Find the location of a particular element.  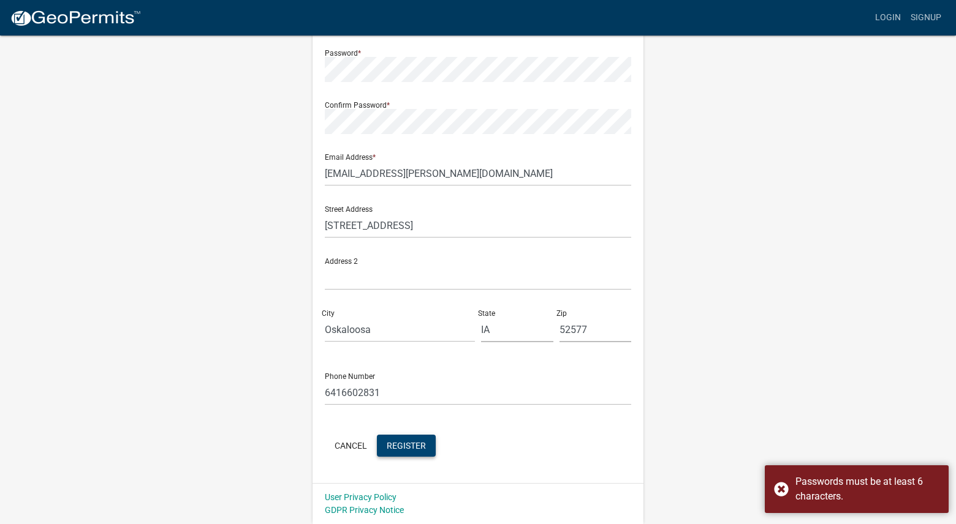

a: User Privacy Policy is located at coordinates (360, 497).